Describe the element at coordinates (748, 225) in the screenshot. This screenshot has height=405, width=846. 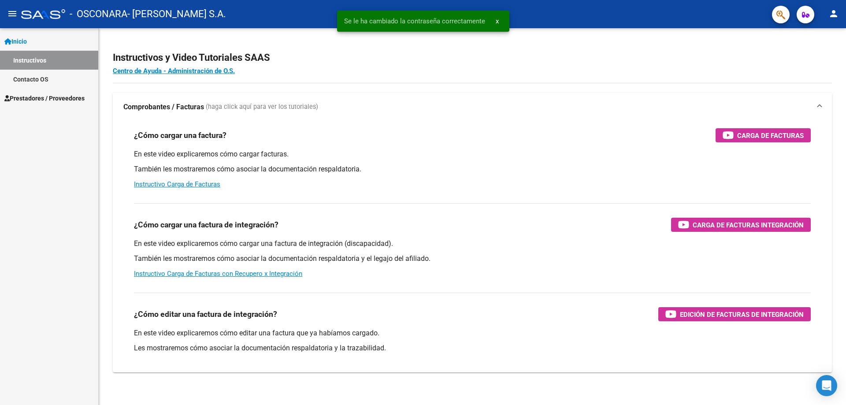
I see `span: Carga de Facturas Integración` at that location.